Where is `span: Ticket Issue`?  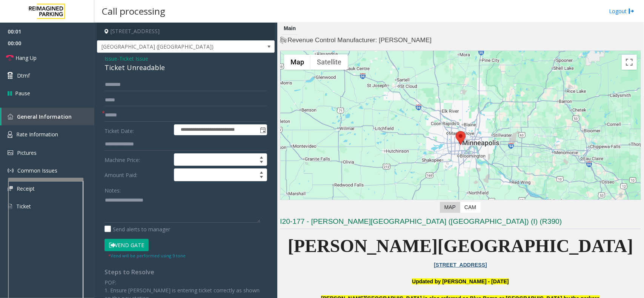
span: Ticket Issue is located at coordinates (133, 58).